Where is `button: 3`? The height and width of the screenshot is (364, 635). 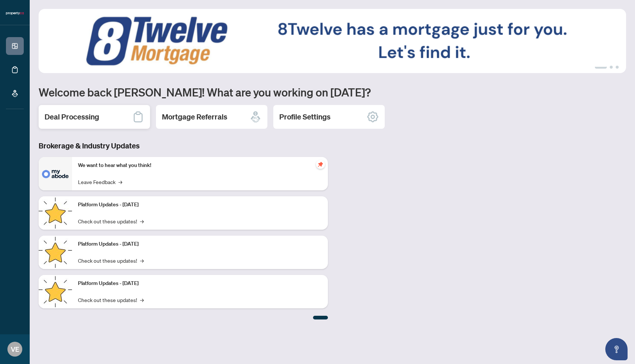
button: 3 is located at coordinates (617, 67).